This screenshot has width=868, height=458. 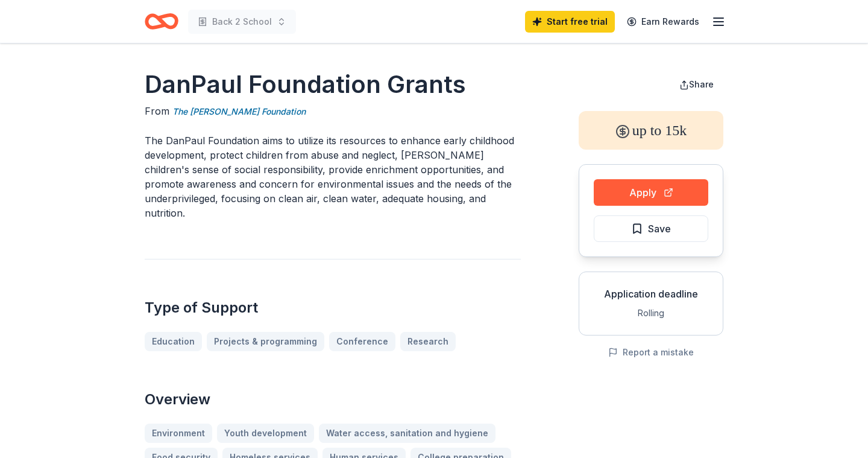 I want to click on button: Apply, so click(x=651, y=193).